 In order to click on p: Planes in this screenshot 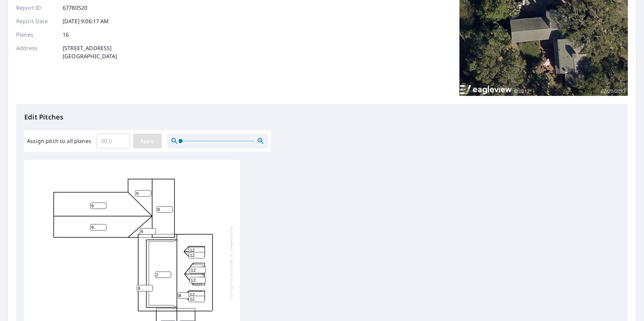, I will do `click(36, 34)`.